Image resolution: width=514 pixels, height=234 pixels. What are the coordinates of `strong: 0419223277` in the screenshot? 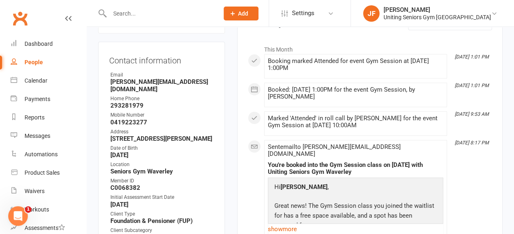 It's located at (162, 122).